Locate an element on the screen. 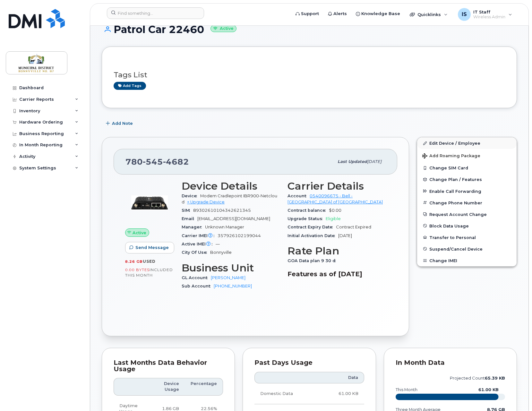 The image size is (532, 411). button: Block Data Usage is located at coordinates (467, 226).